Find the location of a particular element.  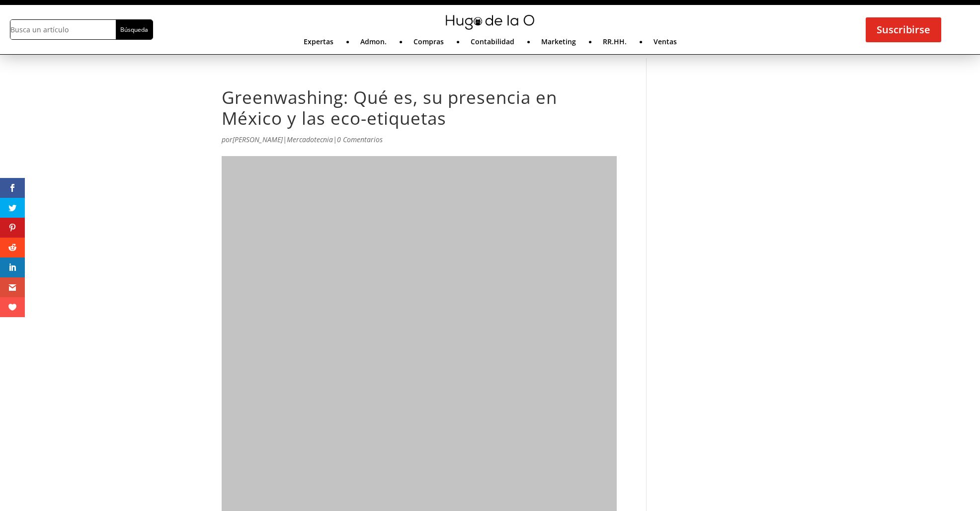

a: Ventas is located at coordinates (665, 44).